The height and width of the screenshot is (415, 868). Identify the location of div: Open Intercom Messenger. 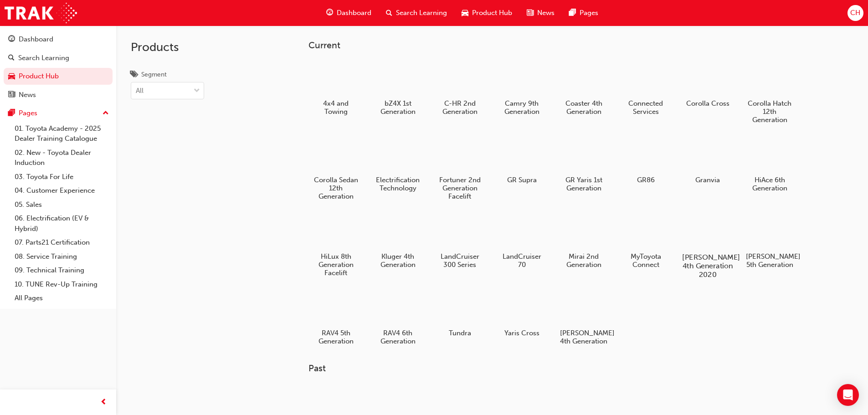
(847, 395).